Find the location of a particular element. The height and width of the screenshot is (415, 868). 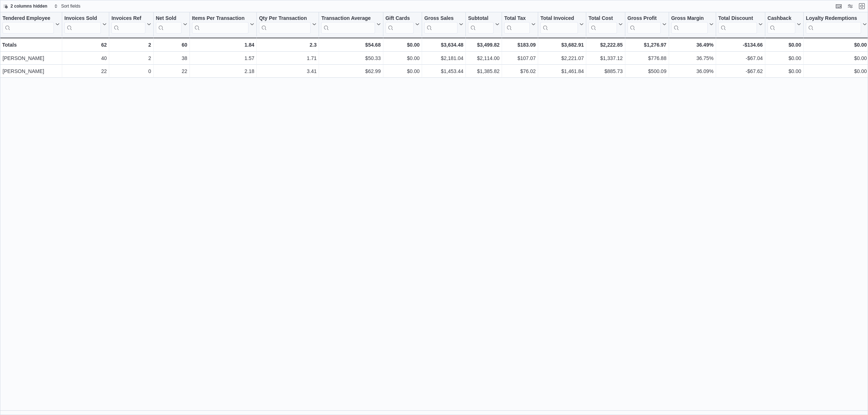

div: $183.09 is located at coordinates (520, 45).